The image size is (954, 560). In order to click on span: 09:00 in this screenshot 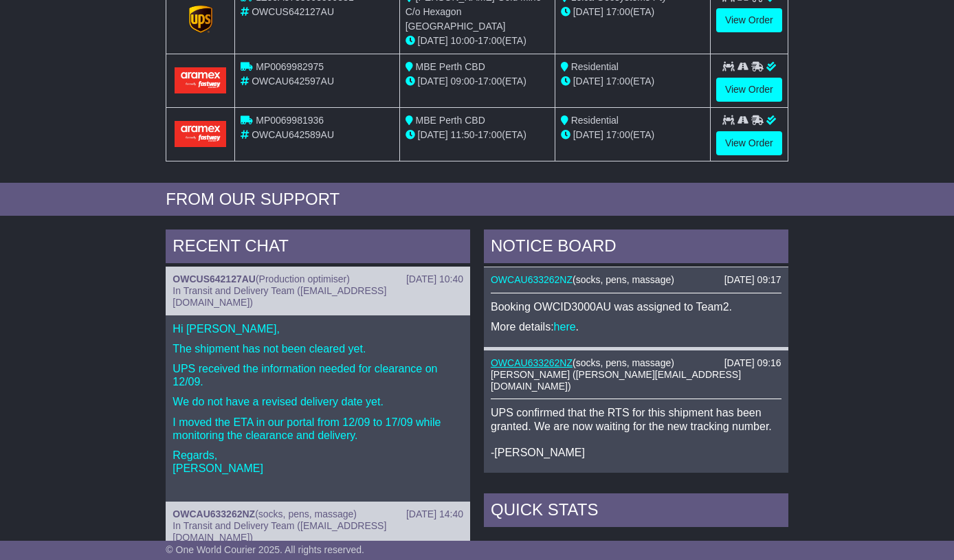, I will do `click(463, 81)`.